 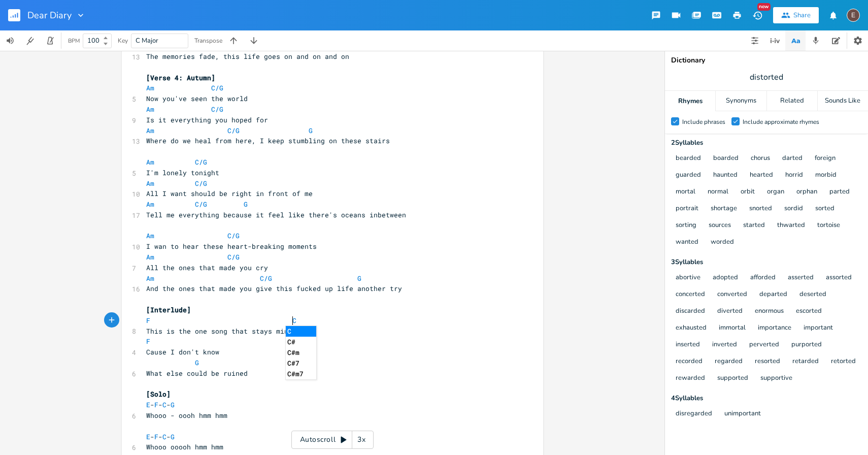 I want to click on button: supported, so click(x=733, y=378).